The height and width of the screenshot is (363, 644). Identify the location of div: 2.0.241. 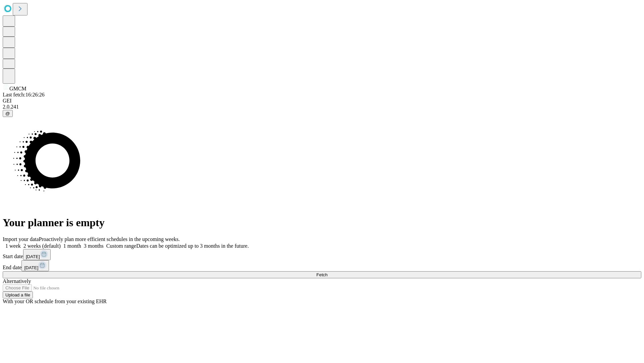
(322, 107).